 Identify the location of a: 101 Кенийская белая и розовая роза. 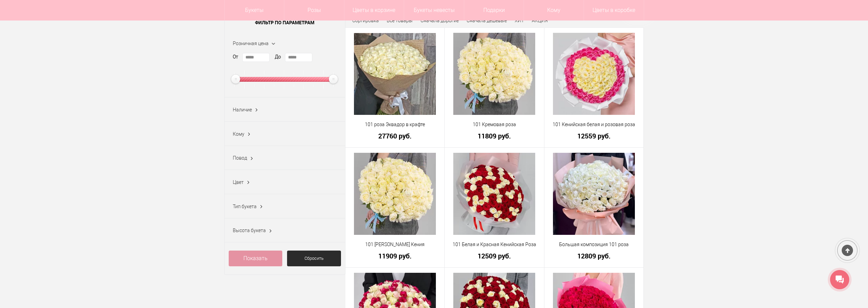
(595, 125).